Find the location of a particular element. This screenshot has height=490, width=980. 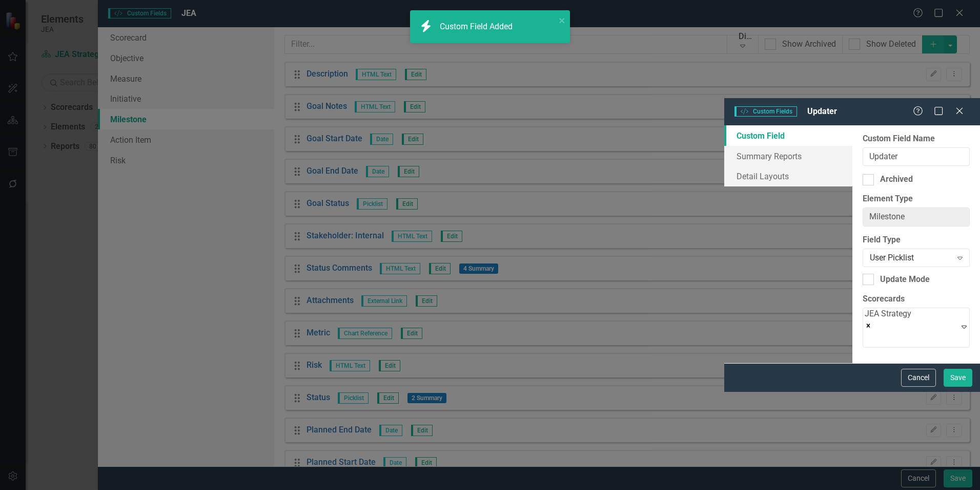

label: Element Type is located at coordinates (916, 198).